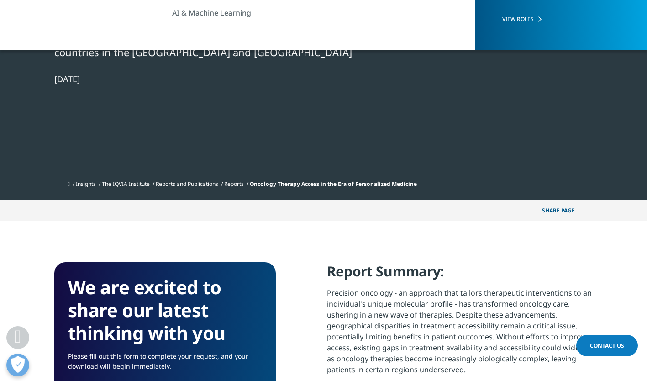 Image resolution: width=647 pixels, height=381 pixels. Describe the element at coordinates (244, 13) in the screenshot. I see `a: AI & Machine Learning` at that location.